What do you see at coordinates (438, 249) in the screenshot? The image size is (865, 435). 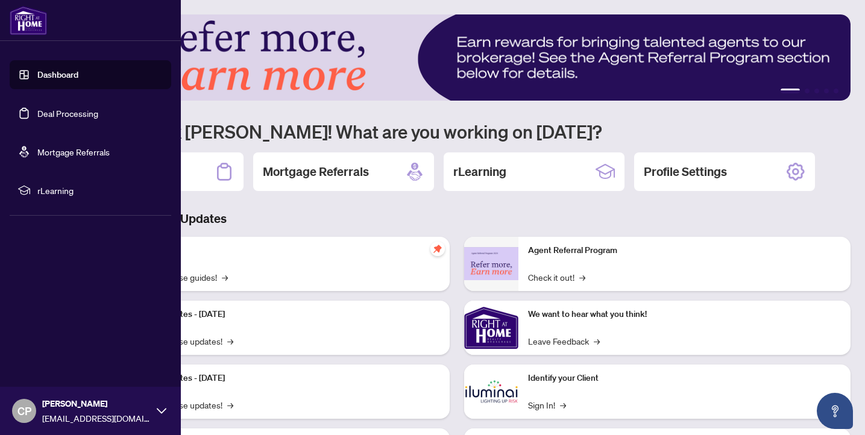 I see `span: pushpin` at bounding box center [438, 249].